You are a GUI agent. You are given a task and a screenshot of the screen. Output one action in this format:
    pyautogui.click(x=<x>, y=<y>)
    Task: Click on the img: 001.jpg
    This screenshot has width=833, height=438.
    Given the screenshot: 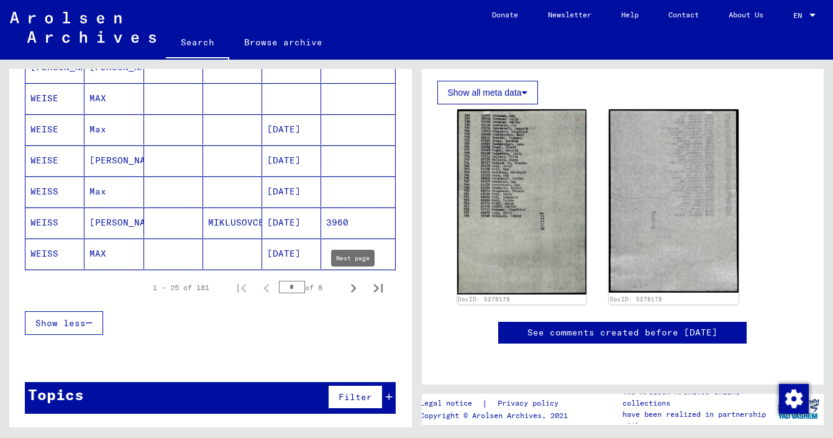 What is the action you would take?
    pyautogui.click(x=522, y=201)
    